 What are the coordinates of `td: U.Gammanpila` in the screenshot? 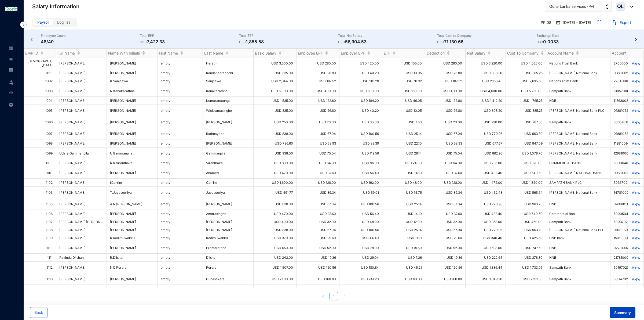 It's located at (132, 153).